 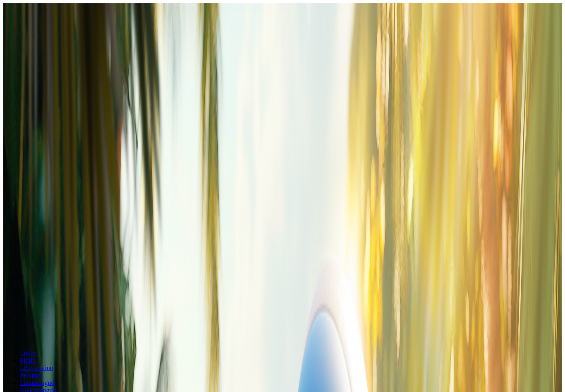 What do you see at coordinates (29, 353) in the screenshot?
I see `a: Lobby` at bounding box center [29, 353].